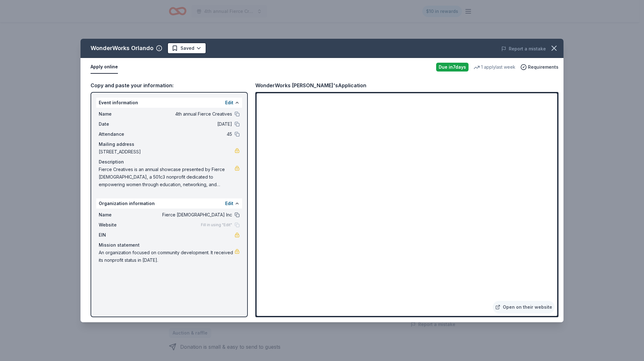 This screenshot has width=644, height=361. What do you see at coordinates (120, 225) in the screenshot?
I see `span: Website` at bounding box center [120, 225].